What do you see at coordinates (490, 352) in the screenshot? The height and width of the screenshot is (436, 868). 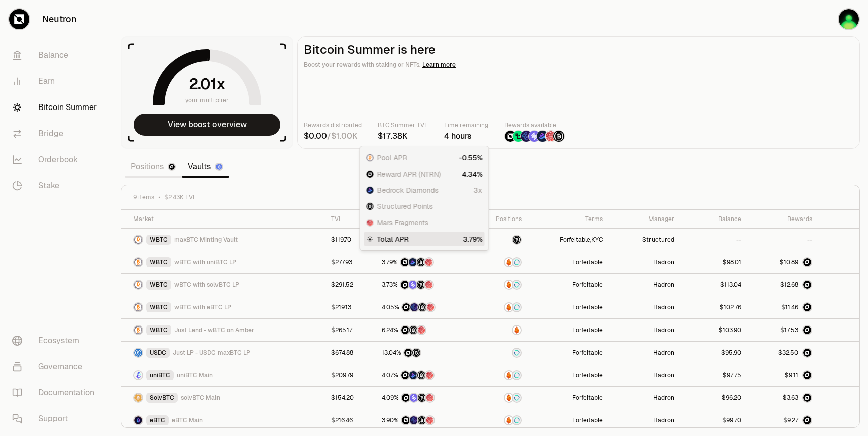 I see `tr: USDC LogoUSDCJust LP - USDC maxBTC LP$674.88NTRNStructured PointsSupervaultForfeitableHadronNTRN ...` at bounding box center [490, 352].